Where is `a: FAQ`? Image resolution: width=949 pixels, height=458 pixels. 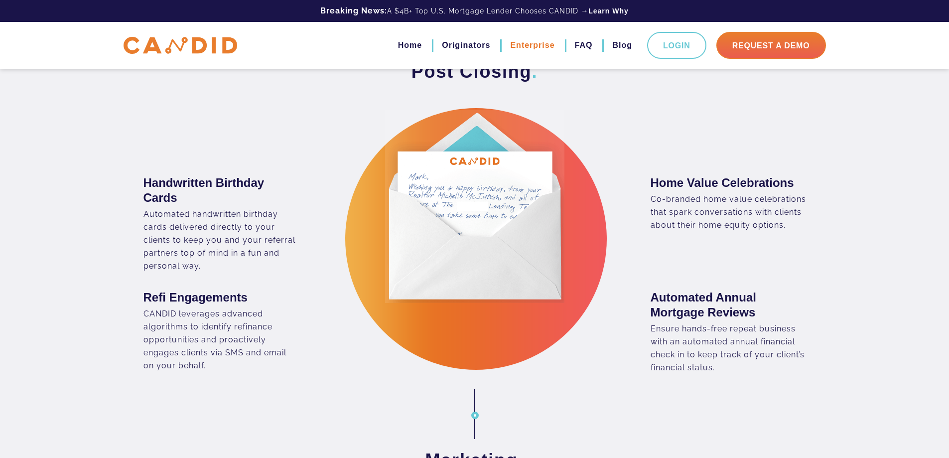
a: FAQ is located at coordinates (584, 45).